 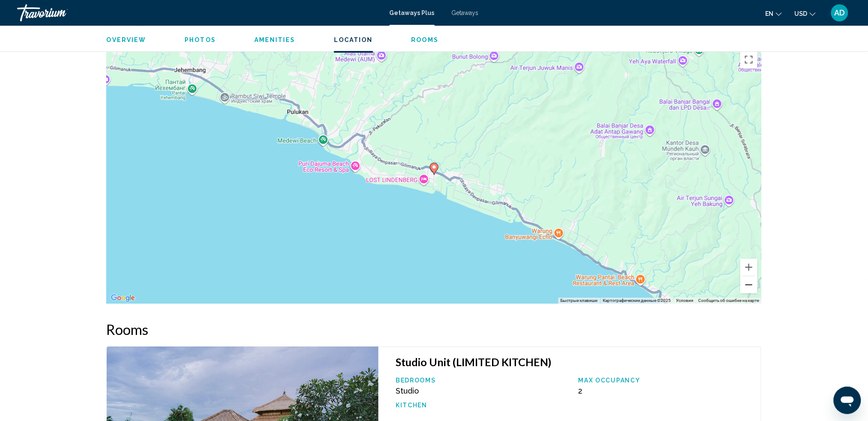 What do you see at coordinates (353, 40) in the screenshot?
I see `button: Location` at bounding box center [353, 40].